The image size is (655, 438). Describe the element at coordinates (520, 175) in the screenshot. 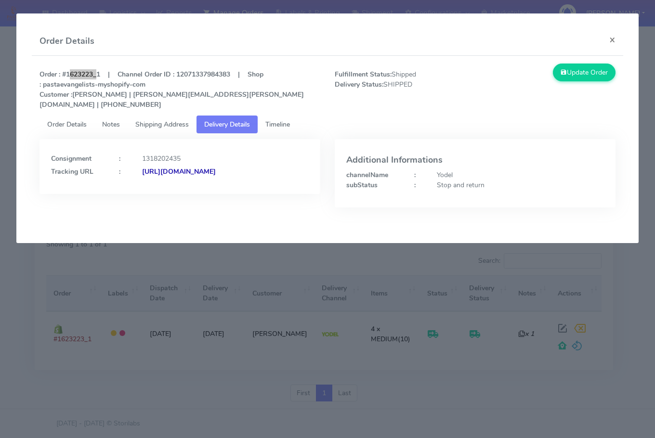

I see `div: Yodel` at that location.